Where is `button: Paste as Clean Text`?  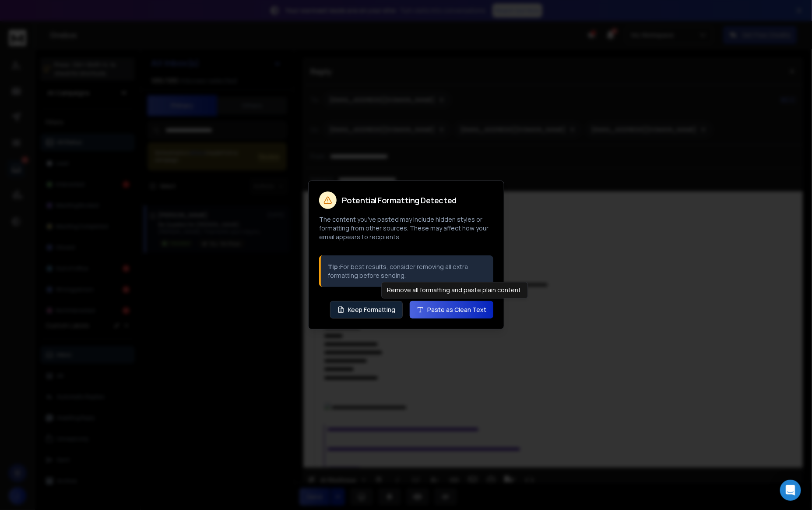 button: Paste as Clean Text is located at coordinates (452, 310).